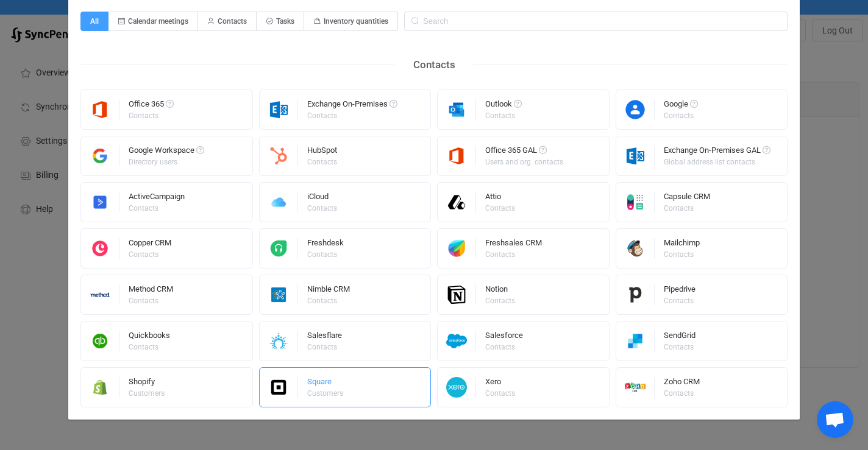 Image resolution: width=868 pixels, height=450 pixels. Describe the element at coordinates (525, 152) in the screenshot. I see `div: Office 365 GAL` at that location.